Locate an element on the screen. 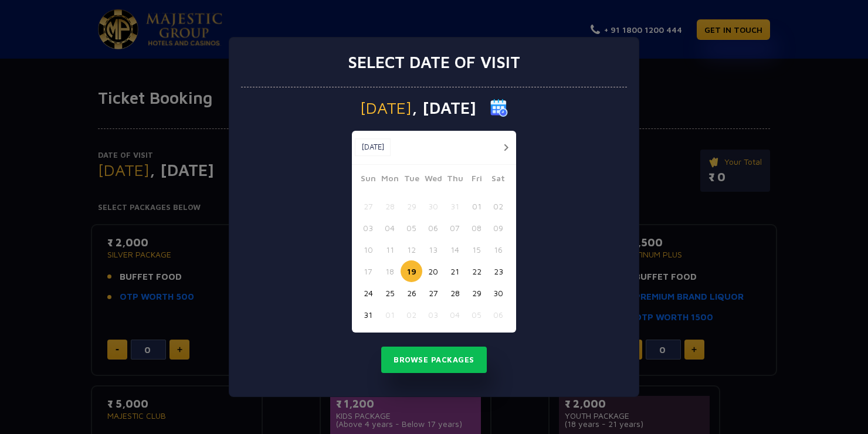 The height and width of the screenshot is (434, 868). button: 12 is located at coordinates (411, 249).